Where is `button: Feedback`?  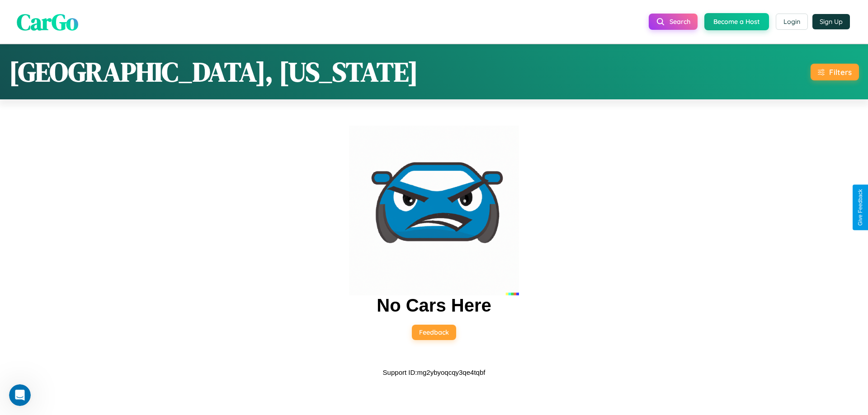
button: Feedback is located at coordinates (434, 332).